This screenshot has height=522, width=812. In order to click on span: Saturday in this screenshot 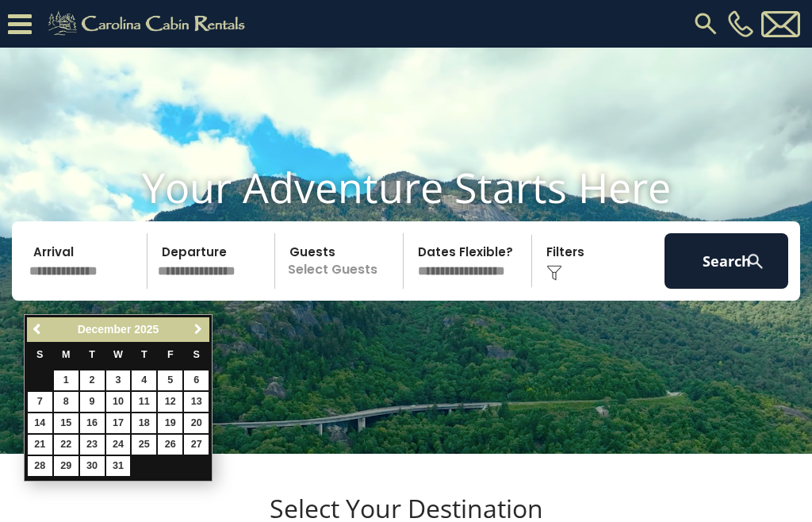, I will do `click(196, 354)`.